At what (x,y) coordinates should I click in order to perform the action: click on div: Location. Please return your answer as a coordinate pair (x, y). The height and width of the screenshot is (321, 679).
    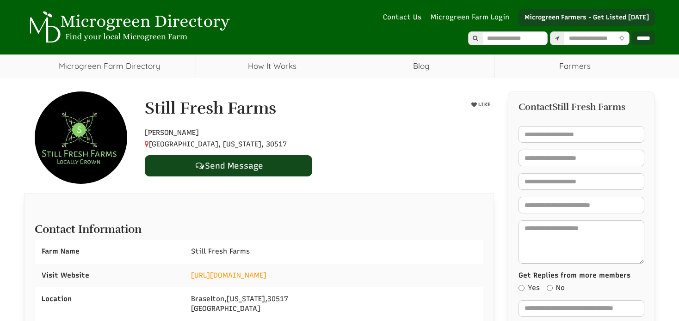
    Looking at the image, I should click on (109, 299).